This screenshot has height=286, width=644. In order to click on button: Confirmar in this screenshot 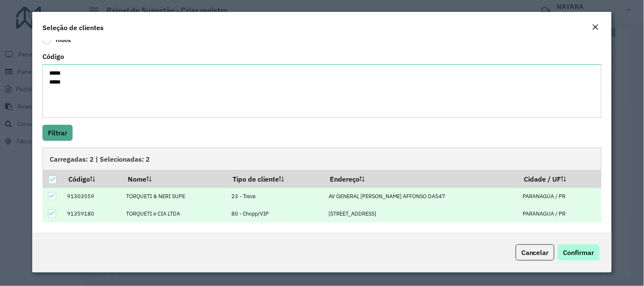, I will do `click(579, 252)`.